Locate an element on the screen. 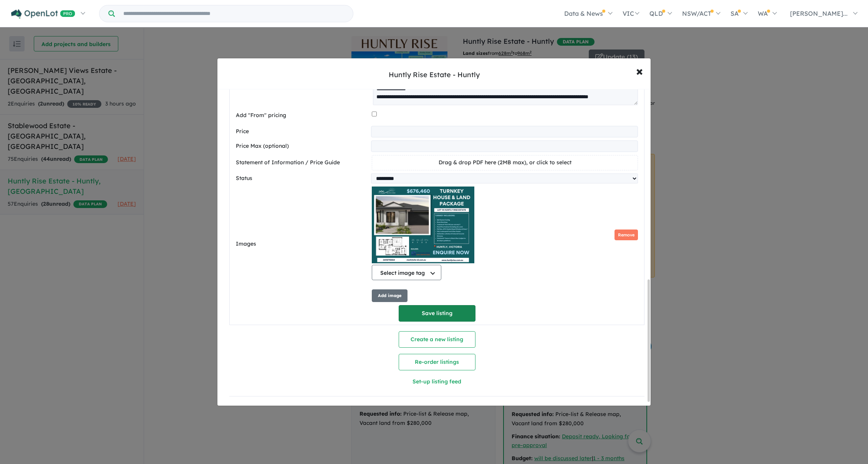 This screenshot has height=464, width=868. img: 49OVgAAAAASUVORK5CYII= is located at coordinates (423, 225).